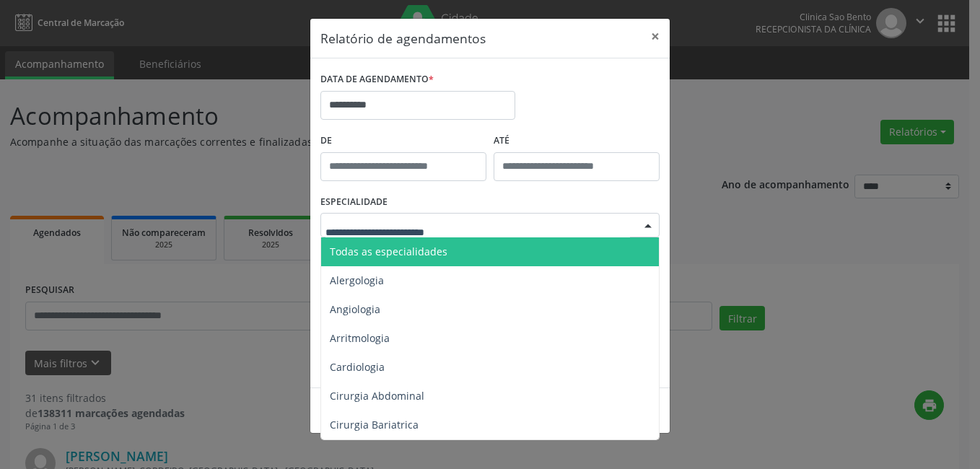 The height and width of the screenshot is (469, 980). I want to click on label: ESPECIALIDADE, so click(354, 202).